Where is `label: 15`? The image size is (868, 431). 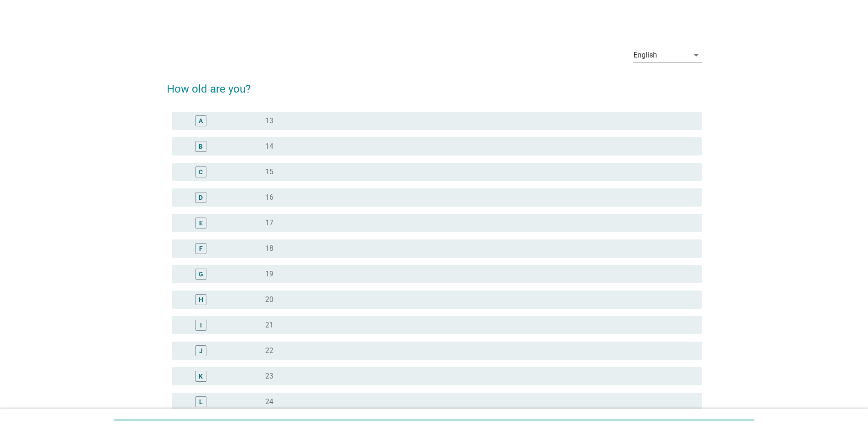
label: 15 is located at coordinates (269, 172).